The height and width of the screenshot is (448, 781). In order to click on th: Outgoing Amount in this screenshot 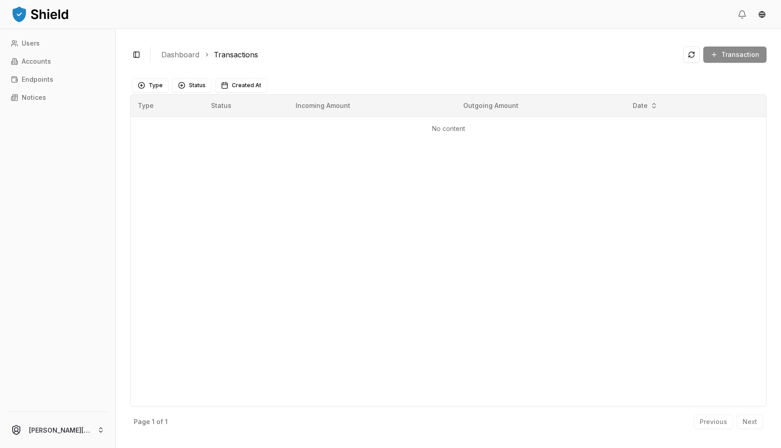, I will do `click(540, 106)`.